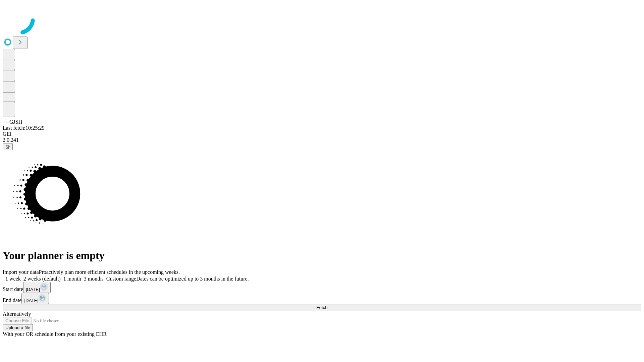  Describe the element at coordinates (109, 272) in the screenshot. I see `span: Proactively plan more efficient schedules in the upcoming weeks.` at that location.